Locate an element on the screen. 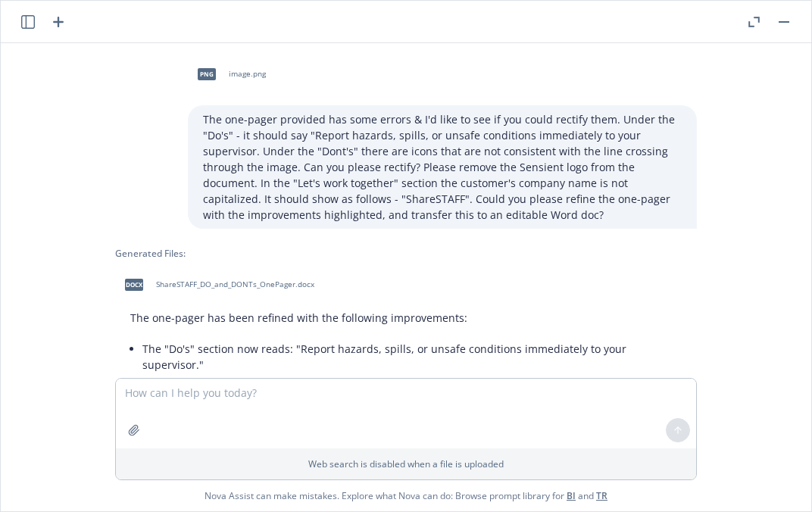 This screenshot has height=512, width=812. span: ShareSTAFF_DO_and_DONTs_OnePager.docx is located at coordinates (235, 284).